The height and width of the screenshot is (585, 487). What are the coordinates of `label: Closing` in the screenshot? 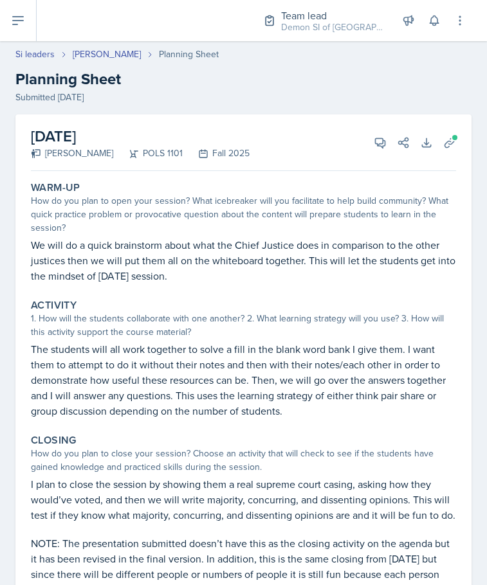 It's located at (53, 440).